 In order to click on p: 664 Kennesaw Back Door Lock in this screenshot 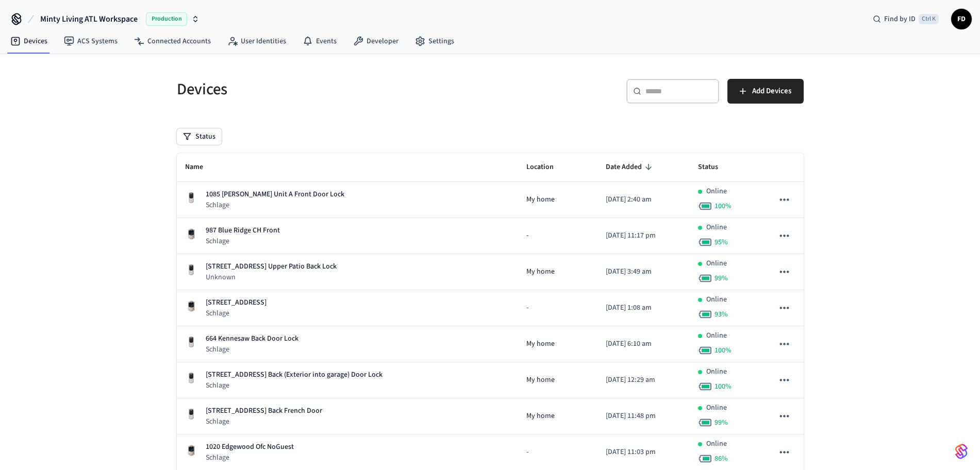, I will do `click(252, 339)`.